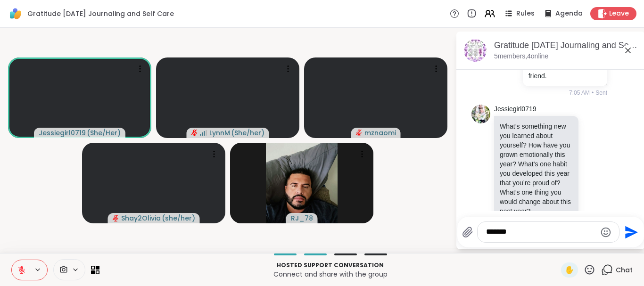  What do you see at coordinates (178, 218) in the screenshot?
I see `span: ( she/her )` at bounding box center [178, 218].